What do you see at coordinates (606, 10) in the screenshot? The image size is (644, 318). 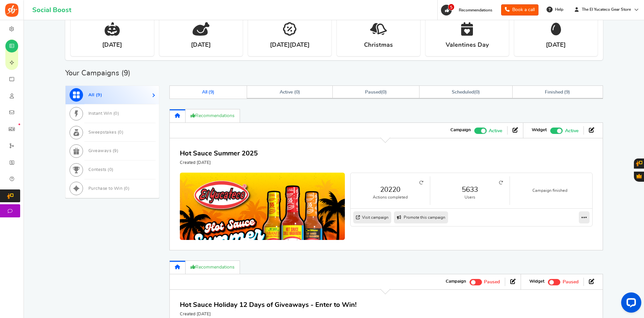 I see `span: The El Yucateco Gear Store` at bounding box center [606, 10].